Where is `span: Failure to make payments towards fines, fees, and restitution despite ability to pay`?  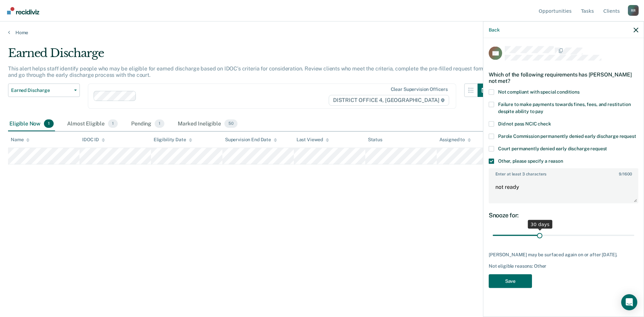
span: Failure to make payments towards fines, fees, and restitution despite ability to pay is located at coordinates (564, 107).